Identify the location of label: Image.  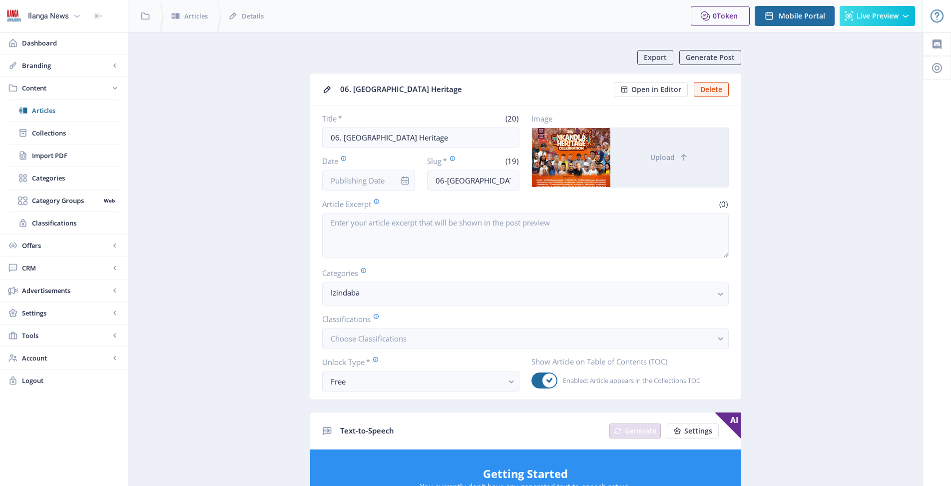
(626, 118).